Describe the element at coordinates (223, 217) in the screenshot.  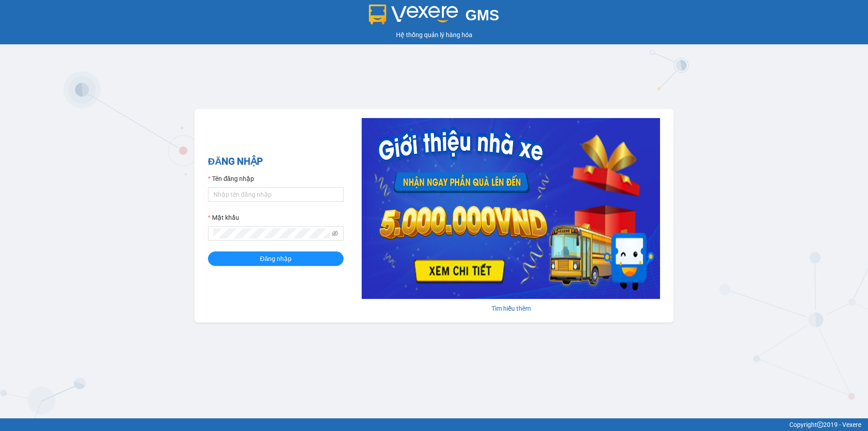
I see `label: Mật khẩu` at that location.